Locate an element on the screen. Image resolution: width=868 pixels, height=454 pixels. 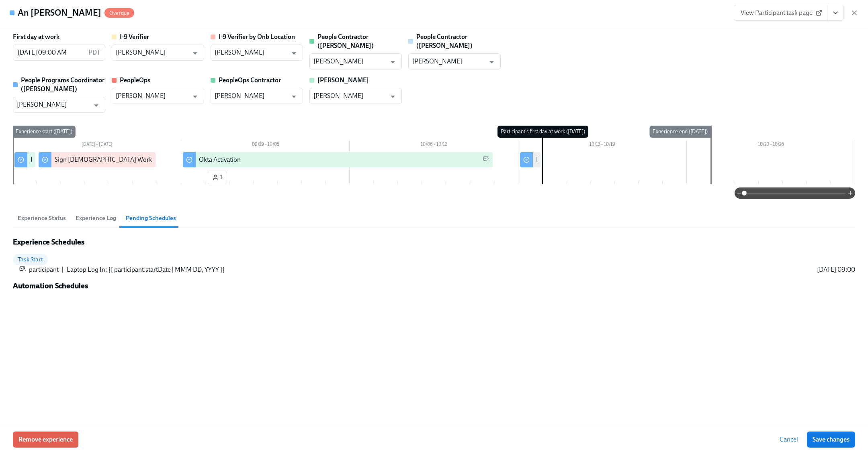
div: 10/20 – 10/26 is located at coordinates (771, 145).